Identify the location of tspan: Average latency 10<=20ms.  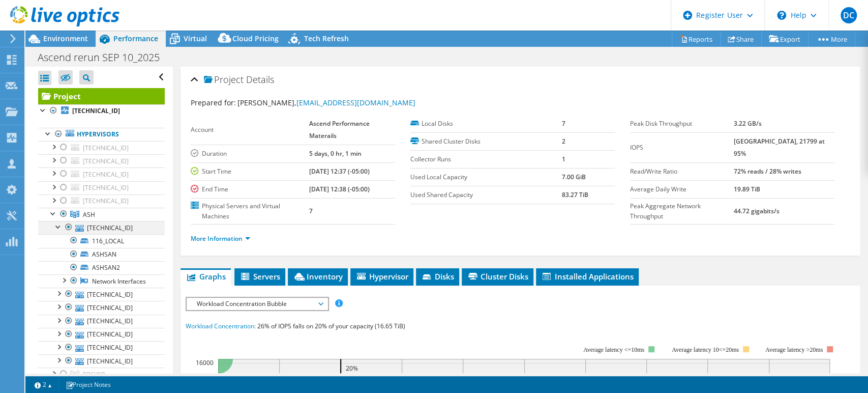
(705, 349).